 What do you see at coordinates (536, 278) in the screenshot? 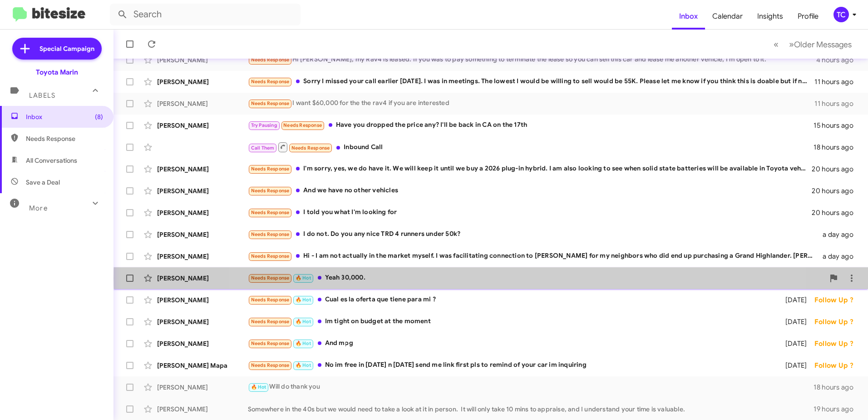
I see `div: Yeah 30,000.` at bounding box center [536, 278].